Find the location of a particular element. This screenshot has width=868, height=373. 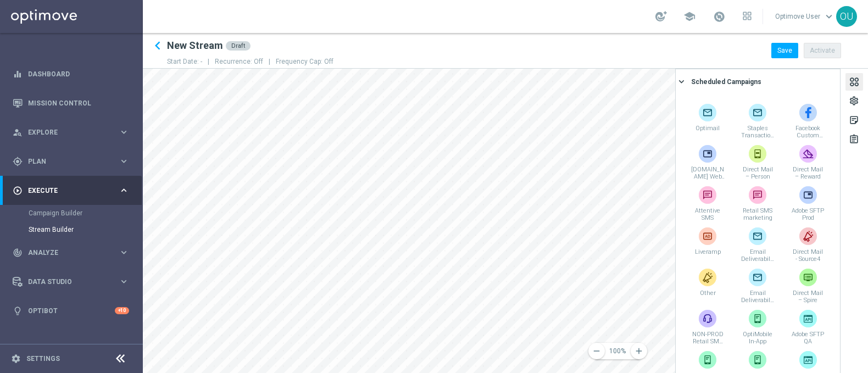

div: equalizer Dashboard is located at coordinates (71, 74).